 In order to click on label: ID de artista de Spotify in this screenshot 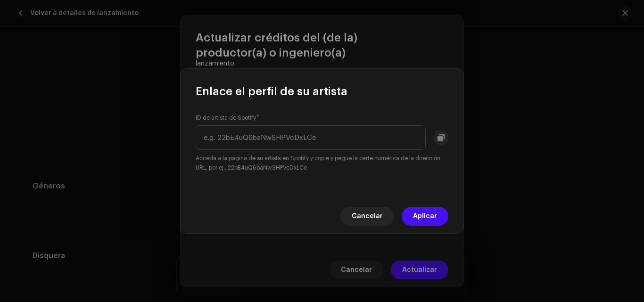, I will do `click(227, 118)`.